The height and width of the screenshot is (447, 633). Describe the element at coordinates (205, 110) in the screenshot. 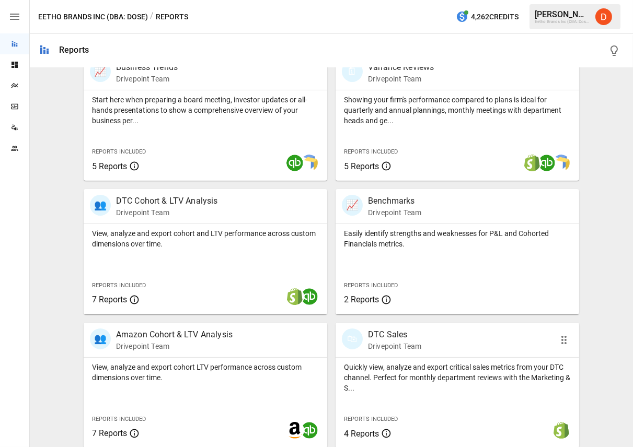

I see `p: Start here when preparing a board meeting, investor updates or all-hands presentations to show a ...` at that location.